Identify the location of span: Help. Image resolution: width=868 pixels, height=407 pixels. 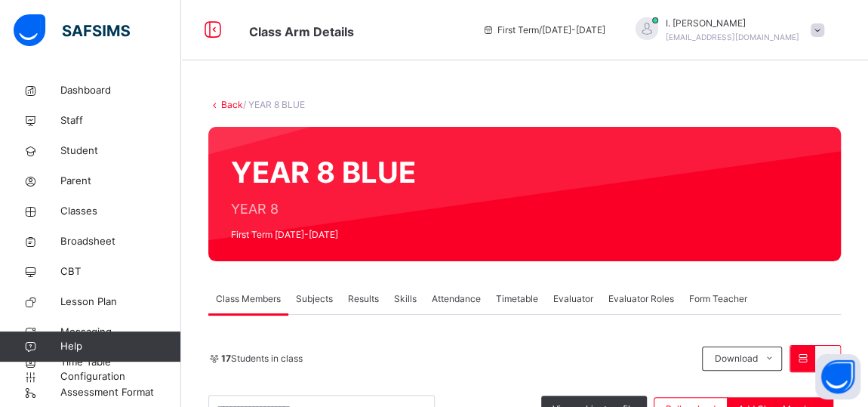
(120, 347).